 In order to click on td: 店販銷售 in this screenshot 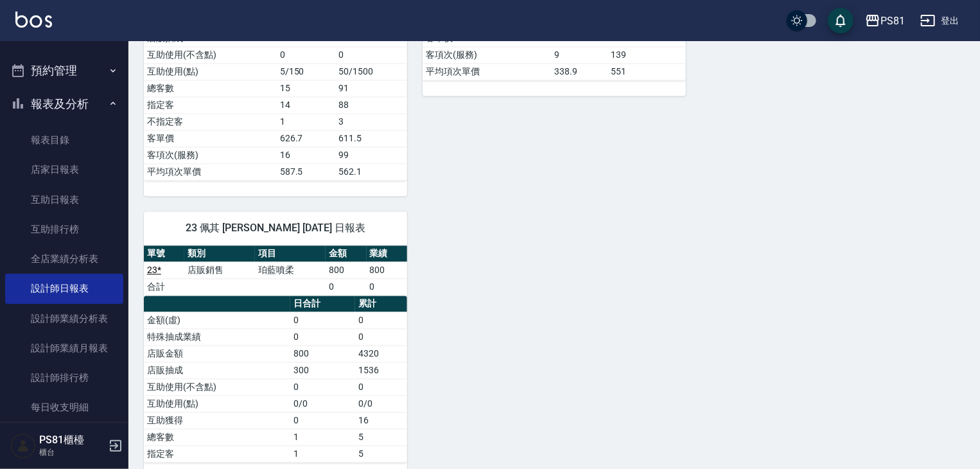, I will do `click(219, 270)`.